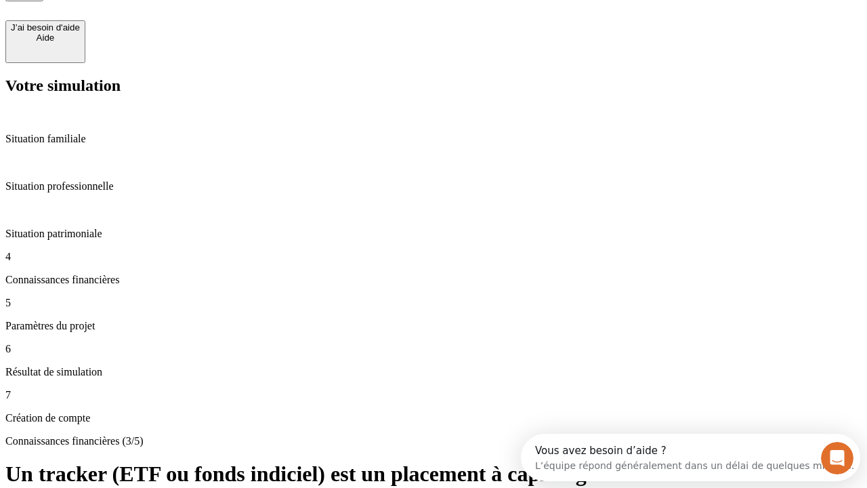 The width and height of the screenshot is (867, 488). Describe the element at coordinates (434, 474) in the screenshot. I see `h1: Un tracker (ETF ou fonds indiciel) est un placement à capital garanti ?` at that location.